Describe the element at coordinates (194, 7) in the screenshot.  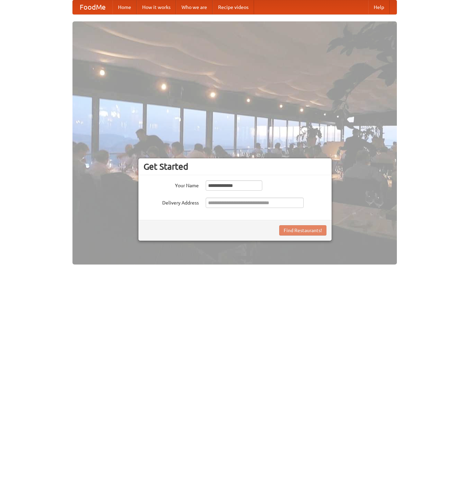
I see `a: Who we are` at that location.